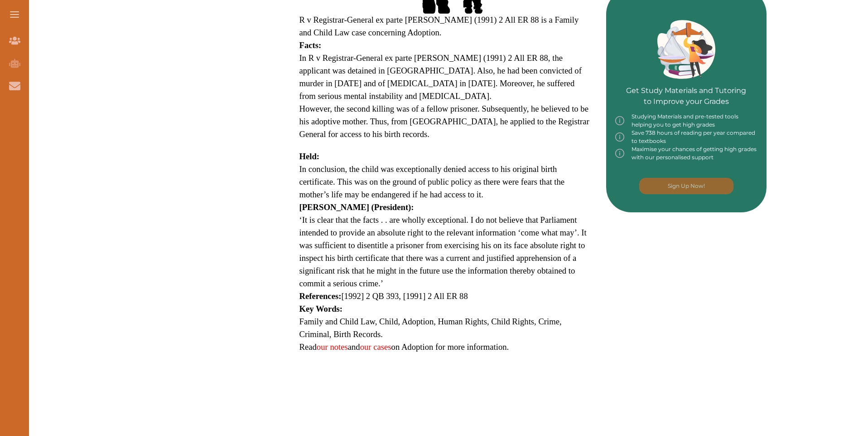  Describe the element at coordinates (405, 347) in the screenshot. I see `span: Read and on Adoption for more information.` at that location.